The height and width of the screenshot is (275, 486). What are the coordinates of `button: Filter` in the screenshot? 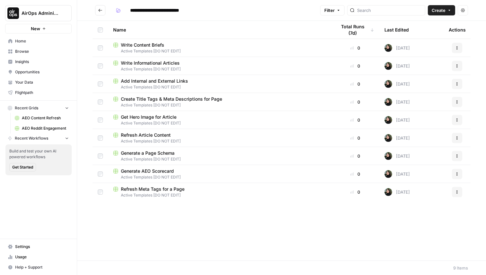 It's located at (333, 10).